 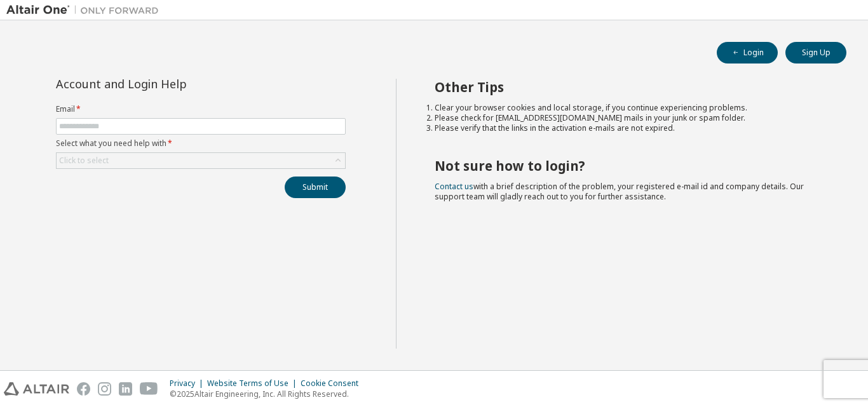 I want to click on button: Login, so click(x=747, y=53).